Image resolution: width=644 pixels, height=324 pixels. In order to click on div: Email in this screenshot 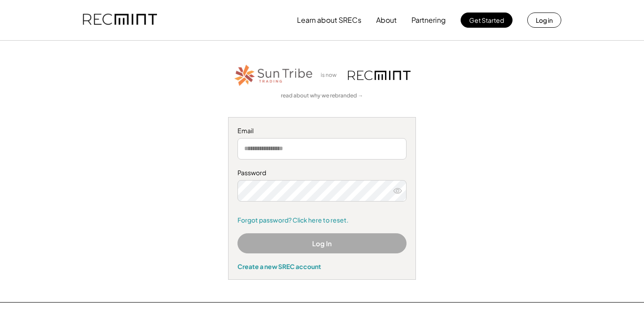, I will do `click(322, 131)`.